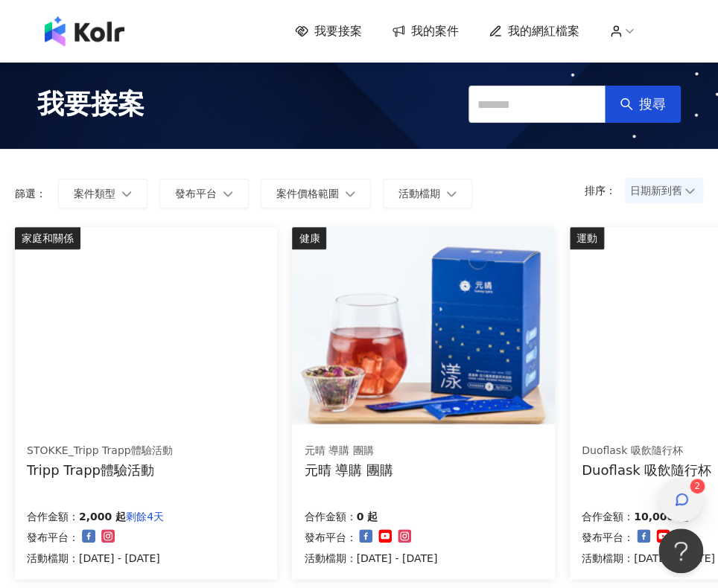  I want to click on a: 我的網紅檔案, so click(534, 31).